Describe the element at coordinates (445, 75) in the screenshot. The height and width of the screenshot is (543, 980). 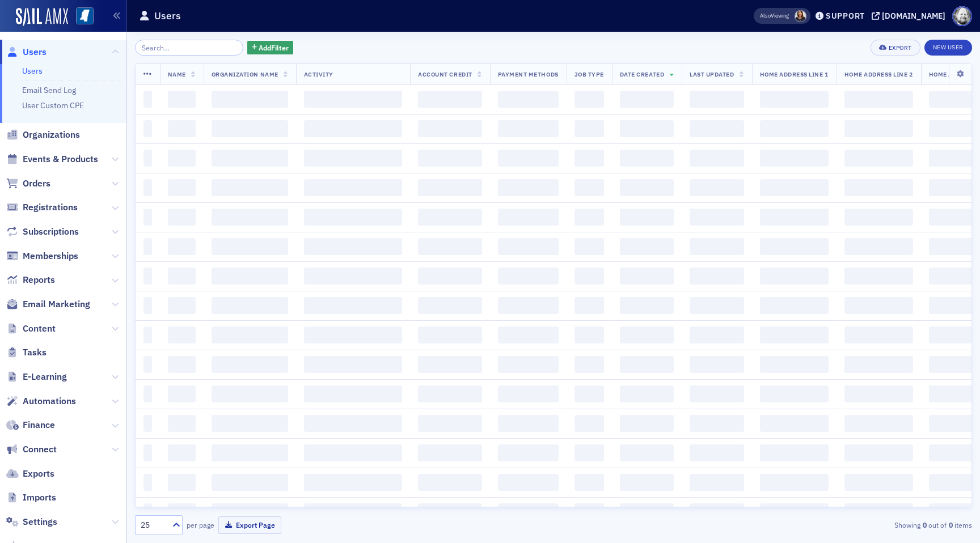
I see `span: Account Credit` at that location.